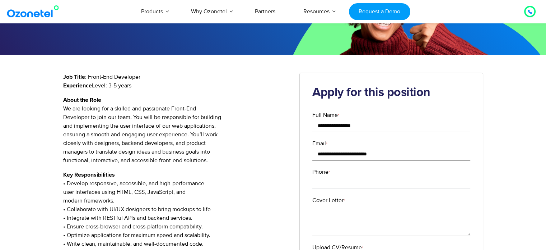 Image resolution: width=546 pixels, height=250 pixels. Describe the element at coordinates (176, 130) in the screenshot. I see `p: We are looking for a skilled and passionate Front-End Developer to join our team. You will be res...` at that location.